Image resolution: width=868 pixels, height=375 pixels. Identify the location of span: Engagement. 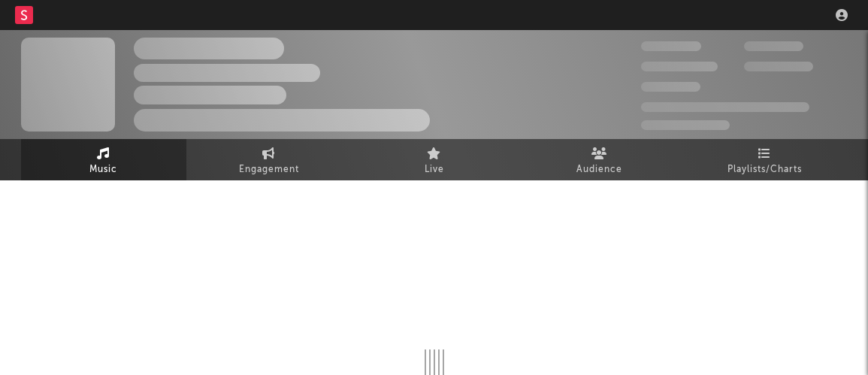
(269, 170).